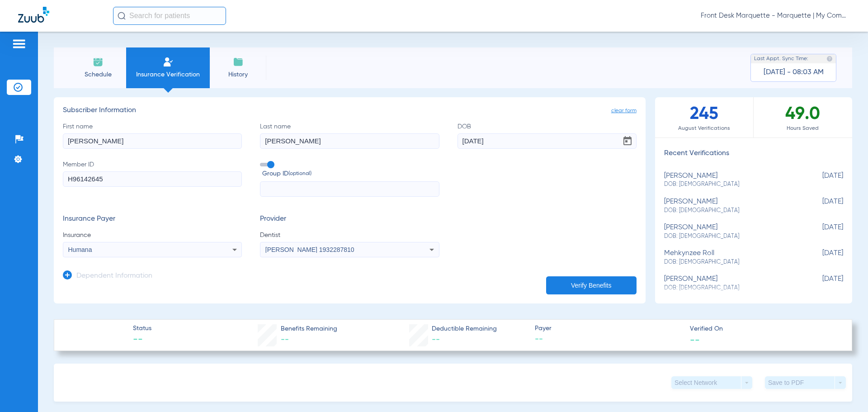  What do you see at coordinates (153, 178) in the screenshot?
I see `label: Member ID` at bounding box center [153, 178].